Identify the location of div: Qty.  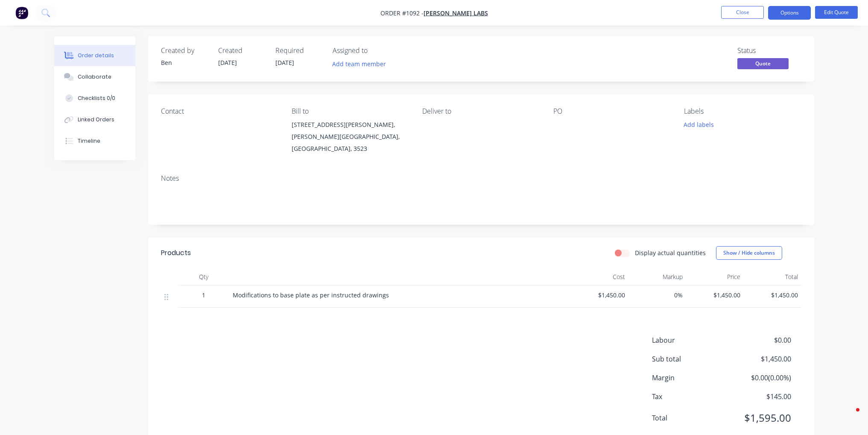
(204, 277).